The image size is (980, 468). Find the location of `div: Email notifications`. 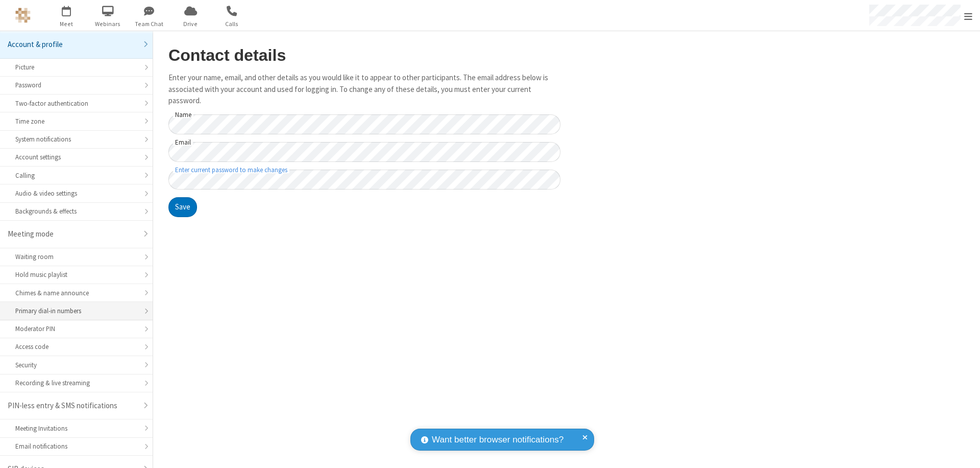

div: Email notifications is located at coordinates (76, 446).